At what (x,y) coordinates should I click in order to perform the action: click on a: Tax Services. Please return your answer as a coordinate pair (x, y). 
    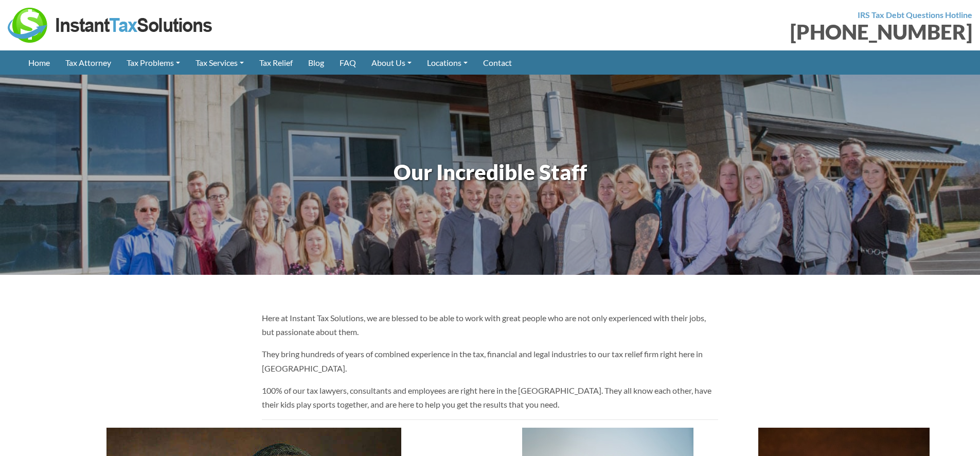
    Looking at the image, I should click on (219, 63).